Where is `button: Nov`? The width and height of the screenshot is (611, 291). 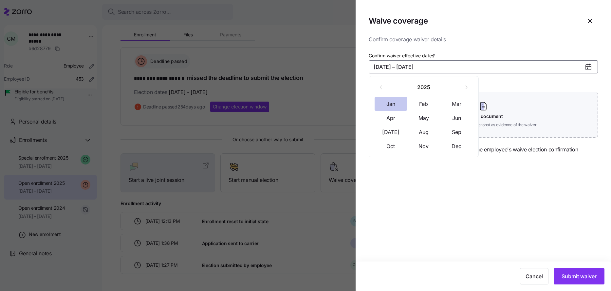 button: Nov is located at coordinates (424, 146).